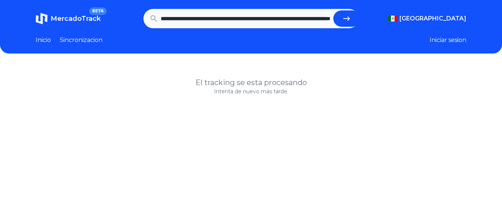  I want to click on span: BETA, so click(98, 11).